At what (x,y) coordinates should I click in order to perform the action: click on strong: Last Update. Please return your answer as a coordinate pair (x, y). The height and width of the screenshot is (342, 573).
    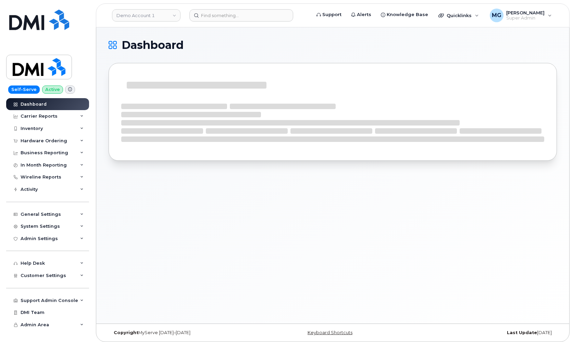
    Looking at the image, I should click on (522, 333).